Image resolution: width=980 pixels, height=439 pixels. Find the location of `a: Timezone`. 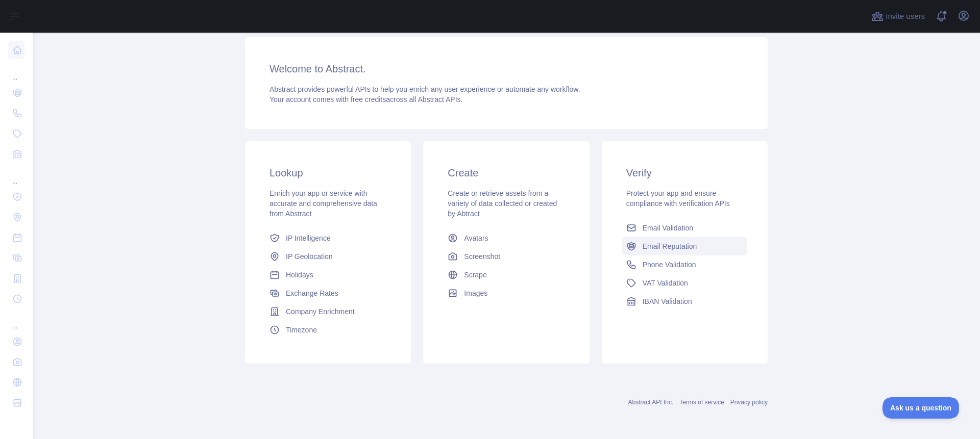

a: Timezone is located at coordinates (328, 330).